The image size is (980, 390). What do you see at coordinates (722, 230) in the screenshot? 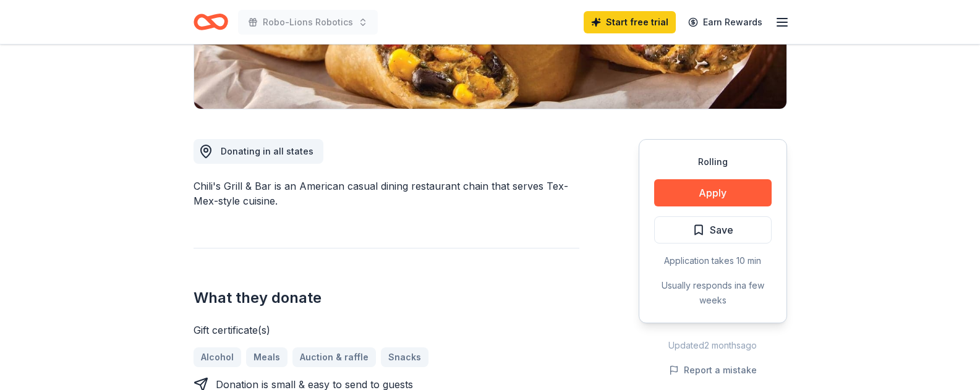
I see `span: Save` at bounding box center [722, 230].